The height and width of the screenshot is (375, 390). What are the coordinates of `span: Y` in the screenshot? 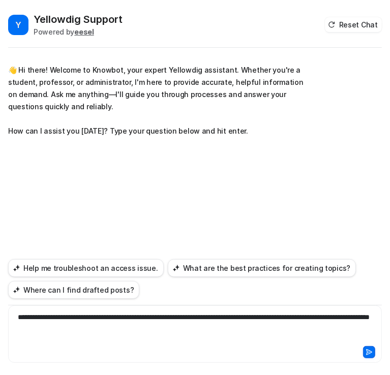 It's located at (18, 25).